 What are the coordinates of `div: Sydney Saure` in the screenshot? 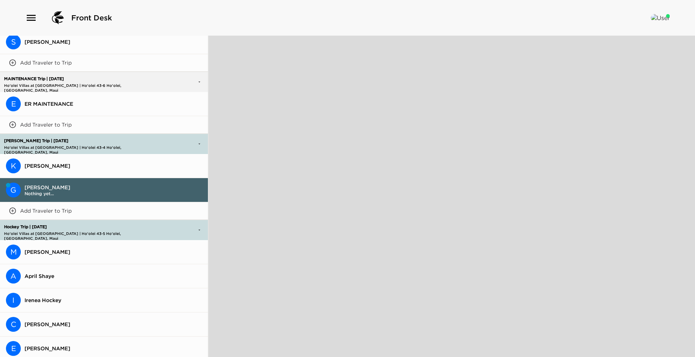 It's located at (13, 42).